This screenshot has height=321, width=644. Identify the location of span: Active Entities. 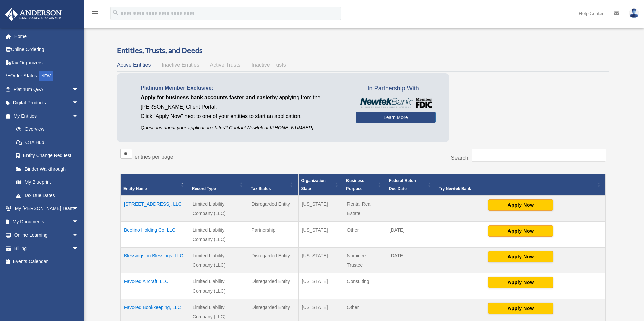
(134, 65).